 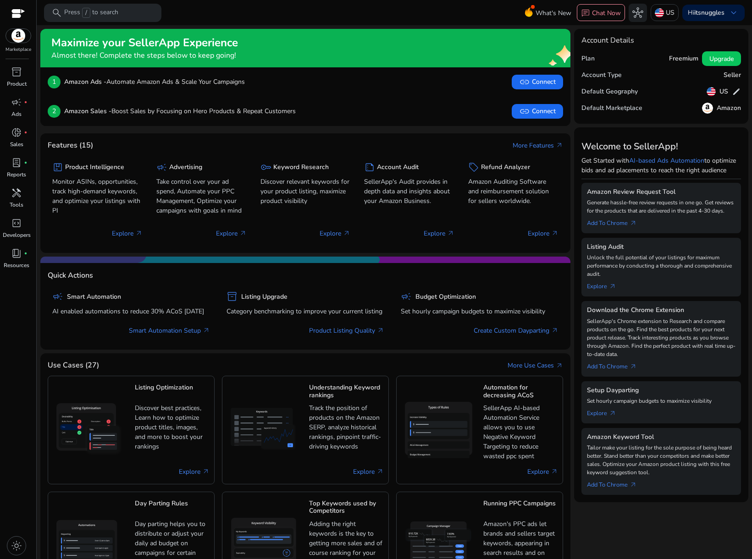 What do you see at coordinates (346, 508) in the screenshot?
I see `h5: Top Keywords used by Competitors` at bounding box center [346, 508].